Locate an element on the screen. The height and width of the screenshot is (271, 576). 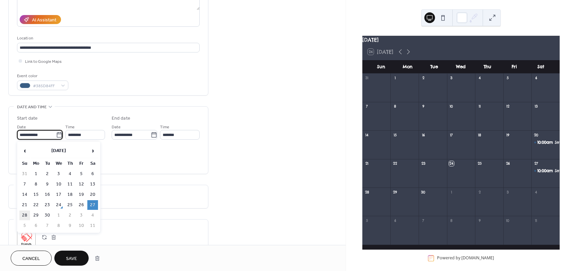
div: 5 is located at coordinates (367, 220).